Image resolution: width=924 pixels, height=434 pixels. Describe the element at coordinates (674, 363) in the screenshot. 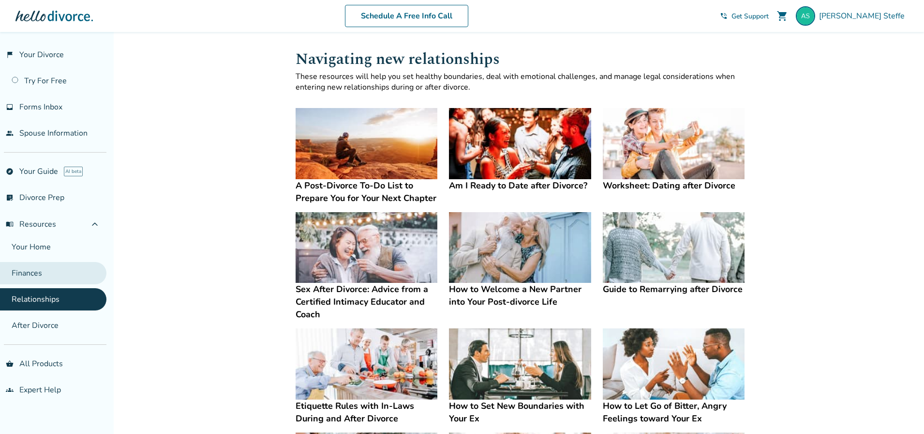

I see `img: How to Let Go of Bitter, Angry Feelings toward Your Ex` at that location.